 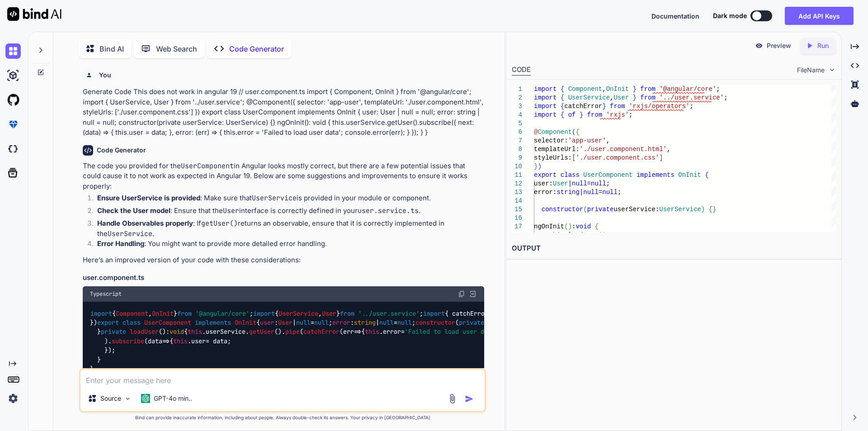 What do you see at coordinates (617, 115) in the screenshot?
I see `span: 'rxjs'` at bounding box center [617, 115].